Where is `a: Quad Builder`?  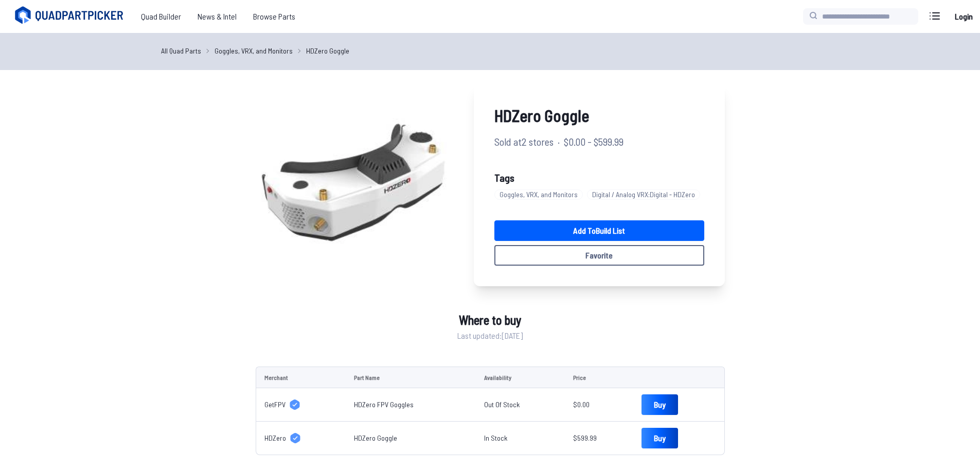
a: Quad Builder is located at coordinates (161, 17).